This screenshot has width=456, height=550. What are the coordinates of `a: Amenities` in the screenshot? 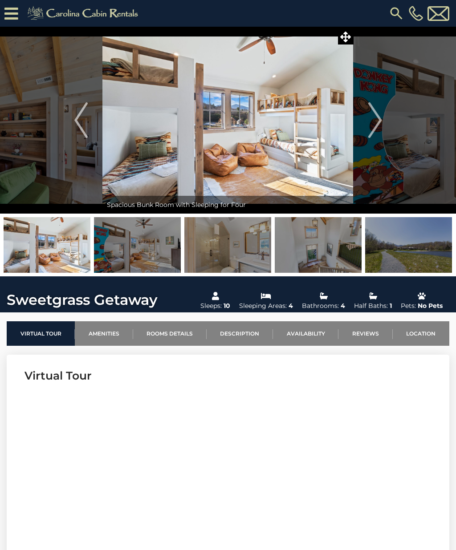 It's located at (104, 333).